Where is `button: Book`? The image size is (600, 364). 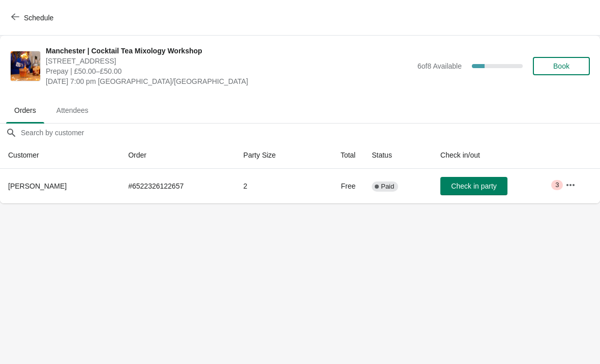 button: Book is located at coordinates (562, 66).